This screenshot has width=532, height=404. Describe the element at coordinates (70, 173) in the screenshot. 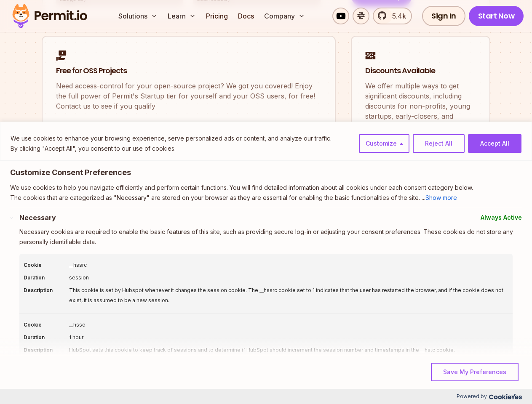

I see `span: Customize Consent Preferences` at that location.